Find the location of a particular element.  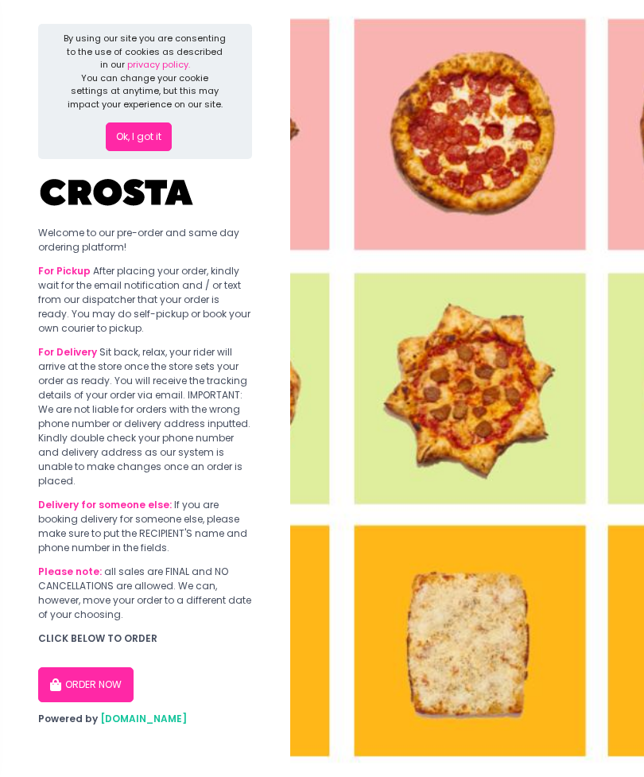

div: Powered by is located at coordinates (145, 719).